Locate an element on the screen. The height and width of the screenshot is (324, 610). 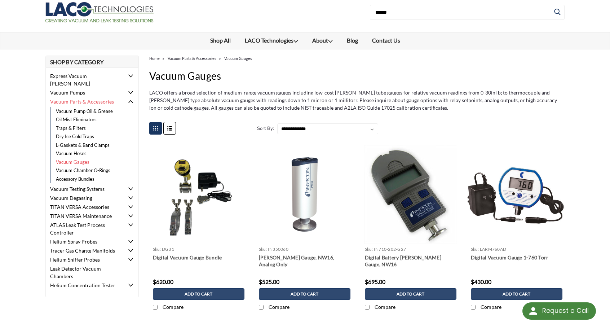
img: IN350060 -Pirani Gauge, NW16, Analog Only is located at coordinates (305, 194).